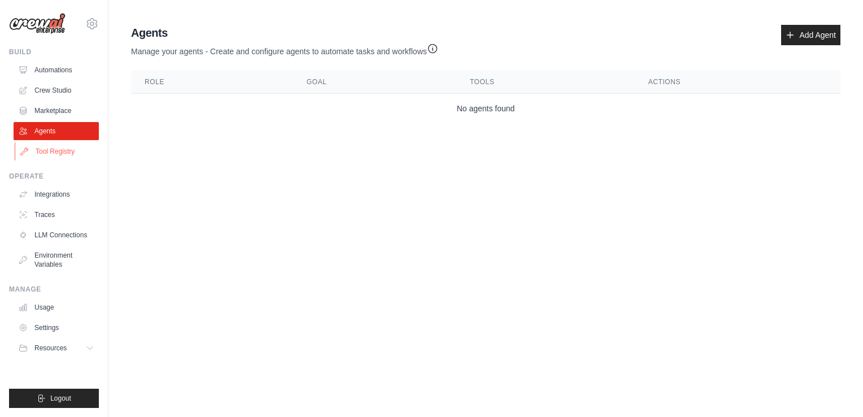  Describe the element at coordinates (374, 82) in the screenshot. I see `th: Goal` at that location.